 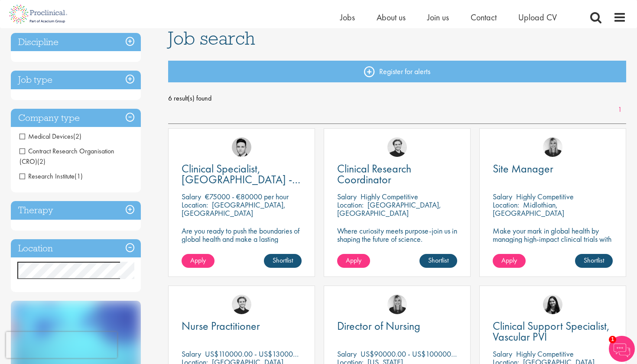 I want to click on span: About us, so click(x=391, y=17).